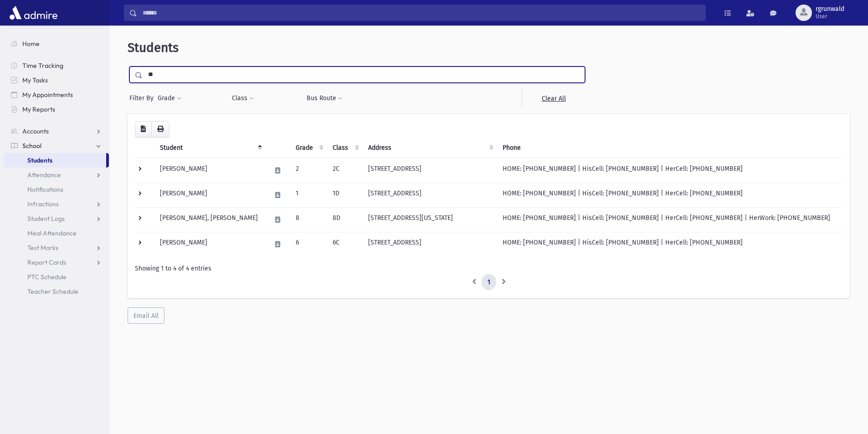  Describe the element at coordinates (670, 148) in the screenshot. I see `th: Phone` at that location.